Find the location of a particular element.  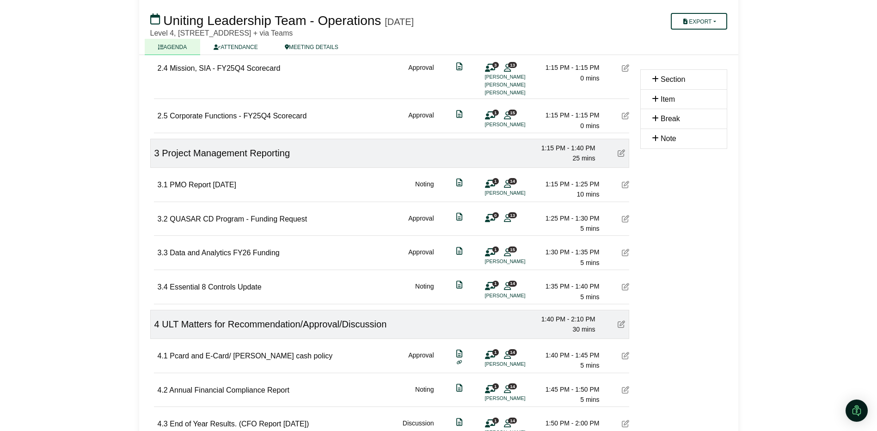

span: Project Management Reporting is located at coordinates (226, 153).